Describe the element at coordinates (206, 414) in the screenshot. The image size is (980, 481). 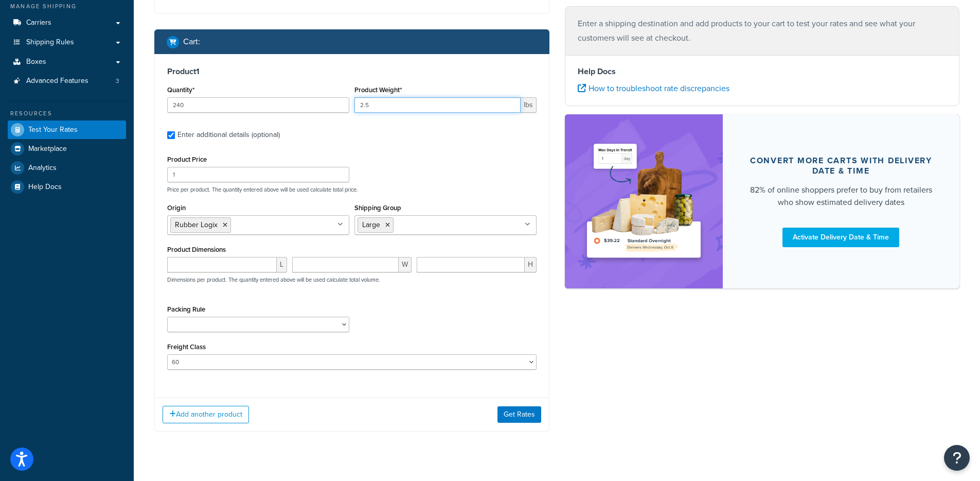
I see `button: Add another product` at that location.